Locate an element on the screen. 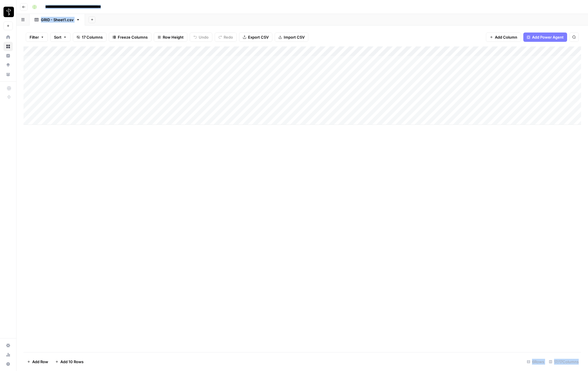  span: Row Height is located at coordinates (173, 37).